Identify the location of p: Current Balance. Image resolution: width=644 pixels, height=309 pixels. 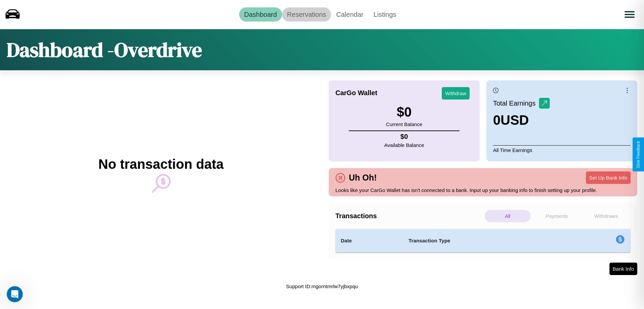
(404, 124).